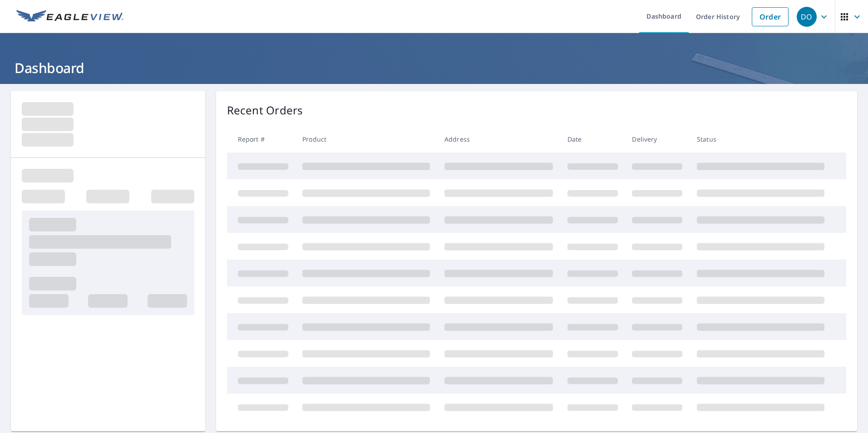 This screenshot has width=868, height=433. What do you see at coordinates (771, 17) in the screenshot?
I see `a: Order` at bounding box center [771, 17].